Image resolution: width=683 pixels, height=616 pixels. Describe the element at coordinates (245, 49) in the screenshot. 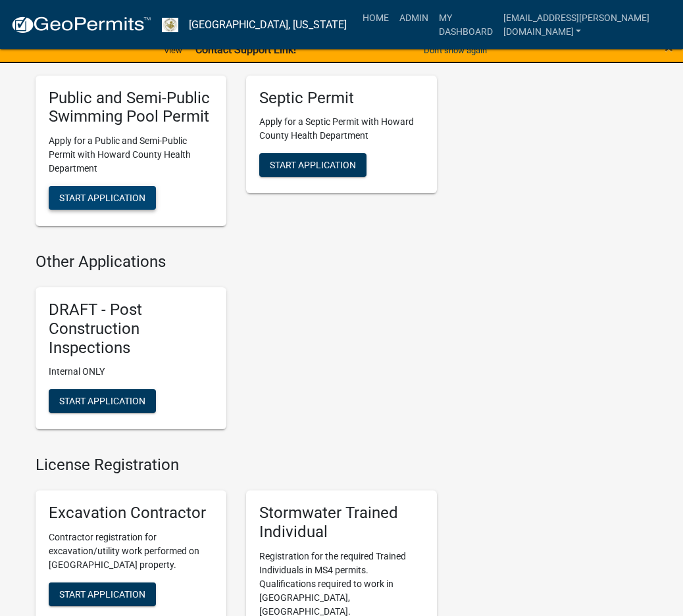

I see `strong: Contact Support Link!` at that location.